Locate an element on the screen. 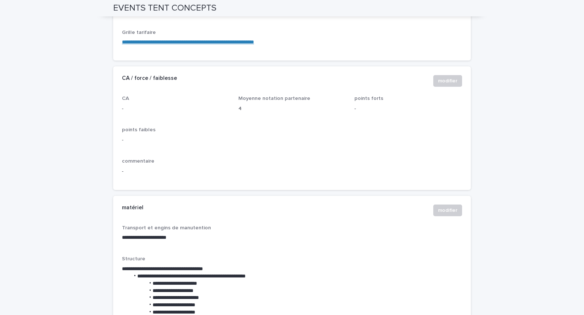 The image size is (584, 315). p: 4 is located at coordinates (292, 109).